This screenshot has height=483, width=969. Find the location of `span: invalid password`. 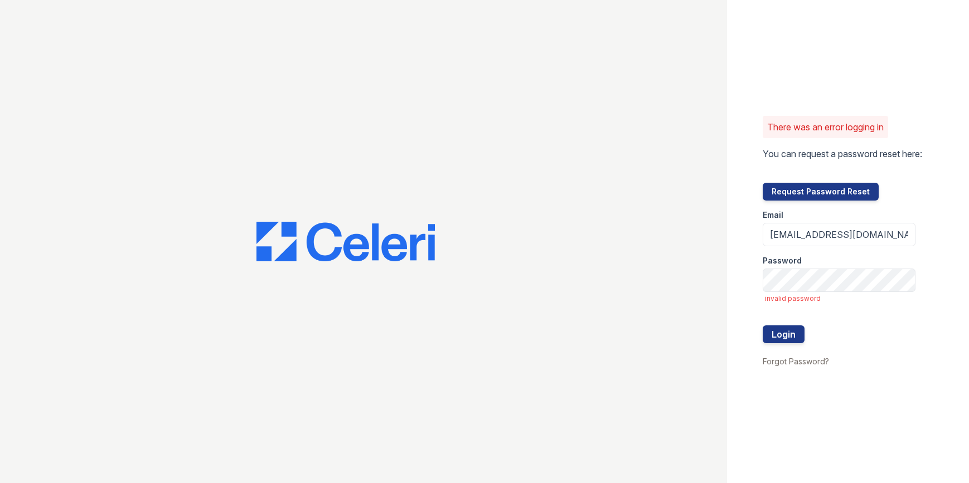

span: invalid password is located at coordinates (840, 299).